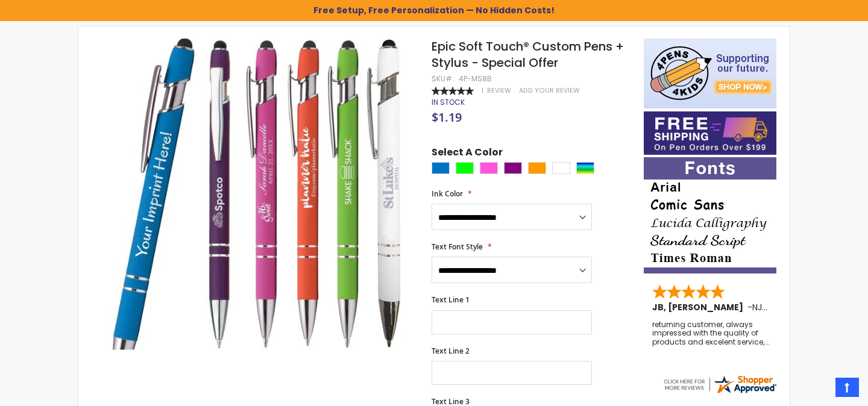 The image size is (868, 406). What do you see at coordinates (498, 90) in the screenshot?
I see `a: 1 Review` at bounding box center [498, 90].